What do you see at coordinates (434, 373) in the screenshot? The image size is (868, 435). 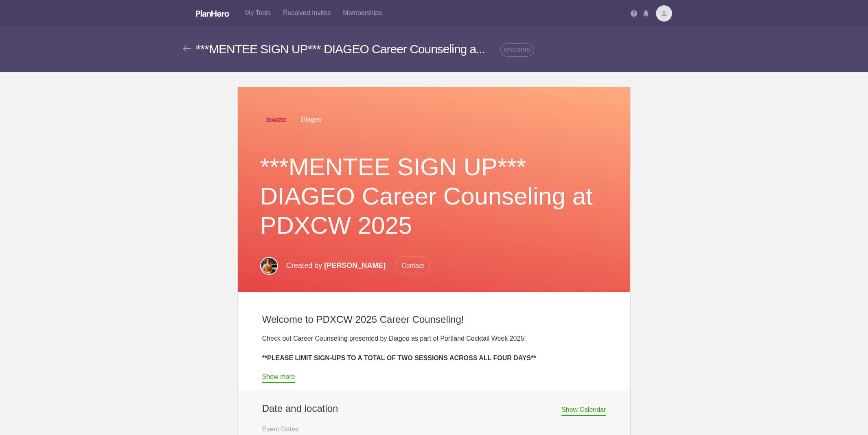 I see `div: We are trying to accommodate as many folks as possible to get the opportunity to connect with a m...` at bounding box center [434, 373].